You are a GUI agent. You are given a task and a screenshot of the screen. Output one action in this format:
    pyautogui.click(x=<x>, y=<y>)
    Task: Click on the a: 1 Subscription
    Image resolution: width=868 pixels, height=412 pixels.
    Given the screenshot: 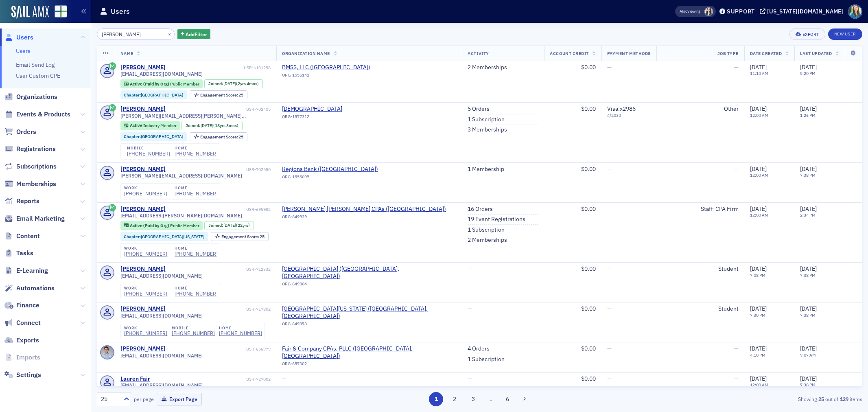 What is the action you would take?
    pyautogui.click(x=486, y=230)
    